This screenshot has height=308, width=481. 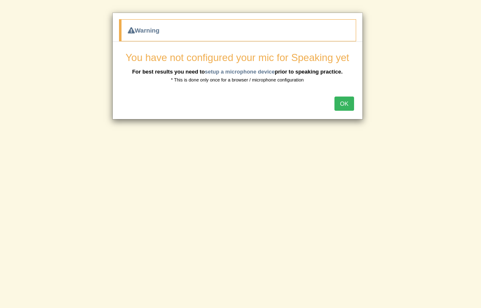 What do you see at coordinates (237, 71) in the screenshot?
I see `b: For best results you need to prior to speaking practice.` at bounding box center [237, 71].